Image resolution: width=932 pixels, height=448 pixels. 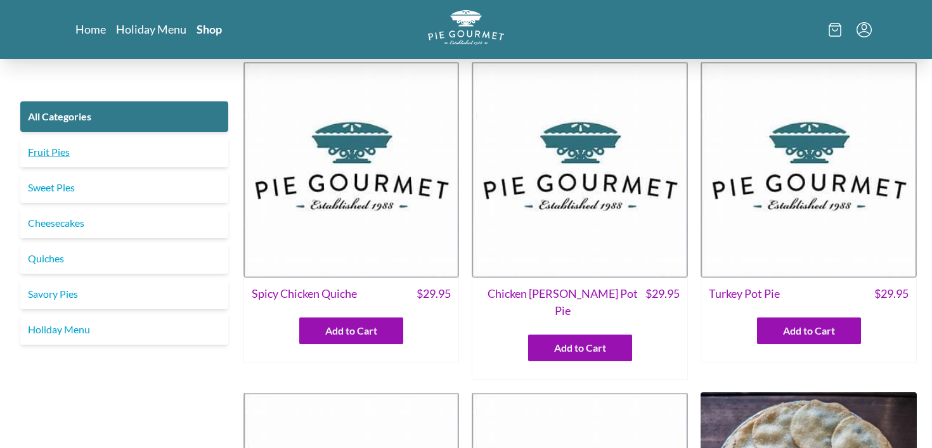 I want to click on img: Spicy Chicken Quiche, so click(x=351, y=169).